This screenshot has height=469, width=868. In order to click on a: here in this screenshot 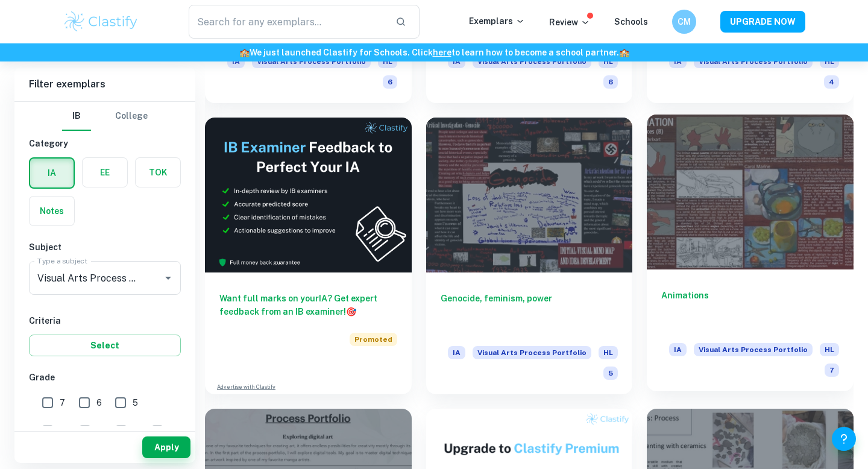, I will do `click(442, 52)`.